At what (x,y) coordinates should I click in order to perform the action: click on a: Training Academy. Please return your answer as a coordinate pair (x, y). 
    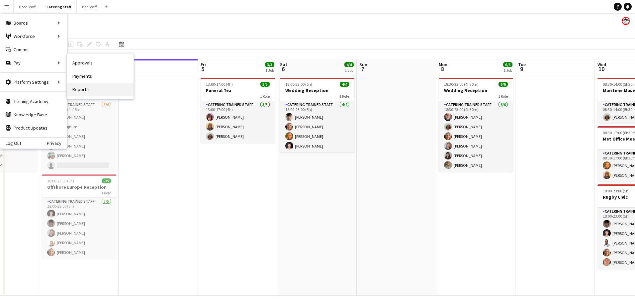
    Looking at the image, I should click on (34, 101).